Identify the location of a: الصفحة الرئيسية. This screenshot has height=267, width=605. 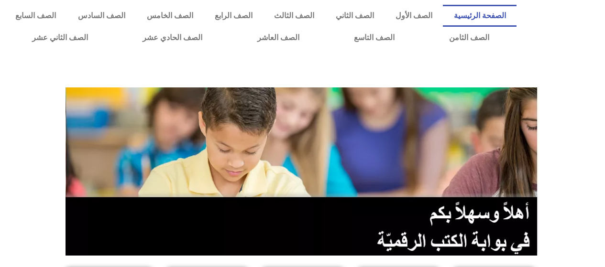
(480, 16).